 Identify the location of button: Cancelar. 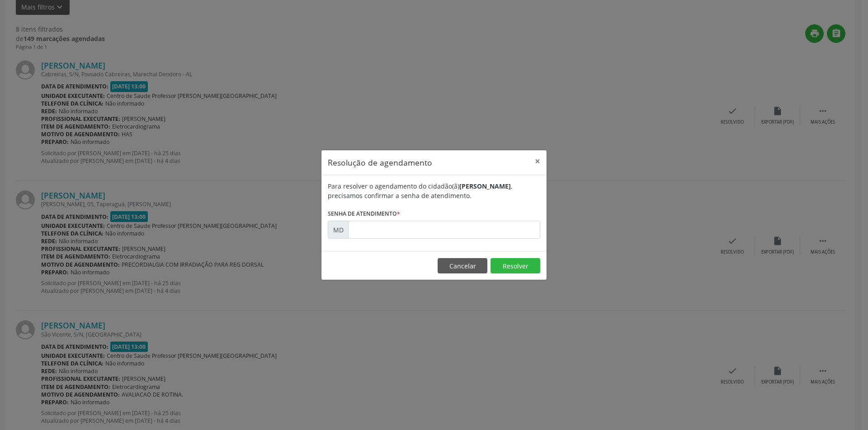
(462, 266).